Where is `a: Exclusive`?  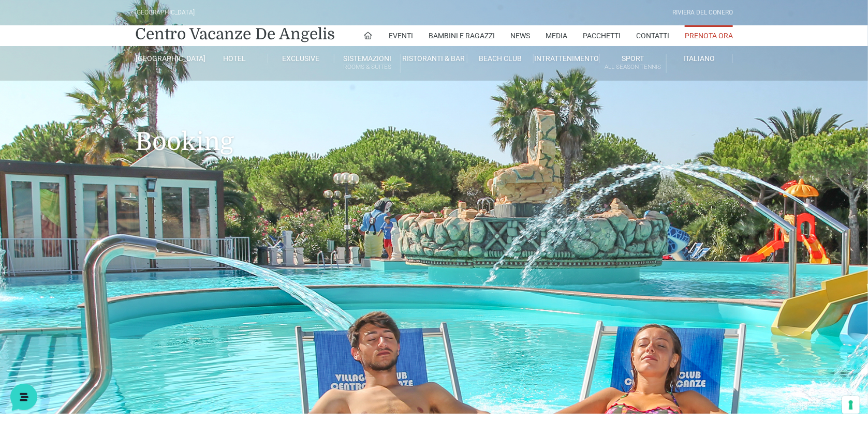 a: Exclusive is located at coordinates (301, 59).